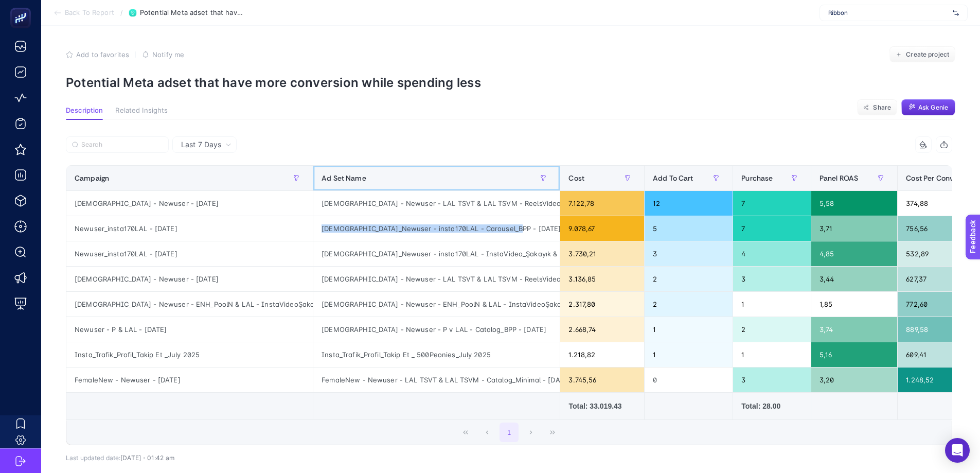  I want to click on button: Ask Genie, so click(928, 108).